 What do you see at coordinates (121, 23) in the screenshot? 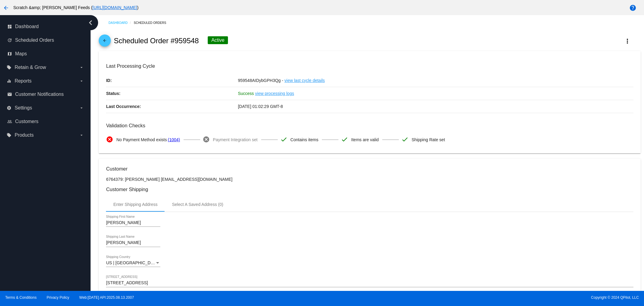
I see `a: Dashboard` at bounding box center [121, 23].